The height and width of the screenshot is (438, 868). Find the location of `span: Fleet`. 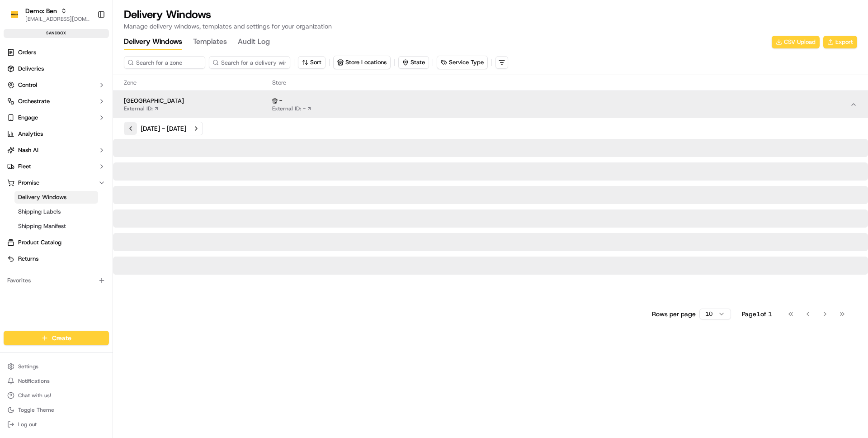

span: Fleet is located at coordinates (25, 167).